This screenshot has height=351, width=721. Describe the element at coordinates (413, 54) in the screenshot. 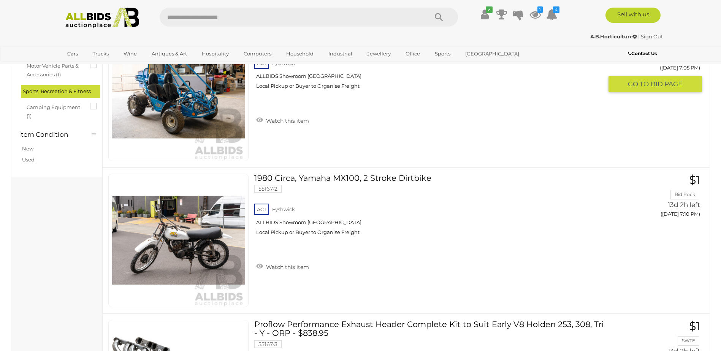

I see `a: Office` at that location.